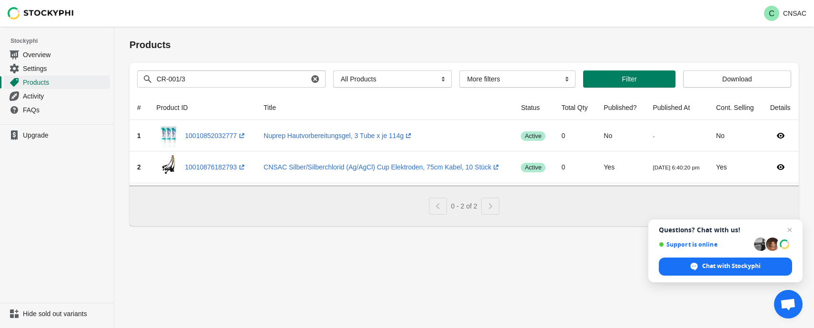 This screenshot has width=814, height=328. Describe the element at coordinates (65, 69) in the screenshot. I see `span: Settings` at that location.